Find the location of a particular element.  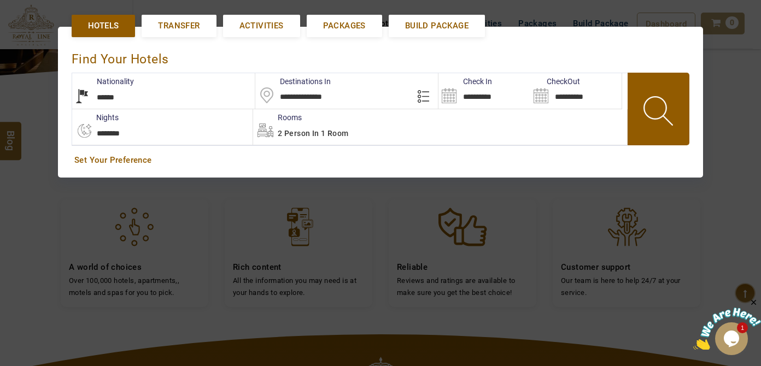

span: Hotels is located at coordinates (103, 26).